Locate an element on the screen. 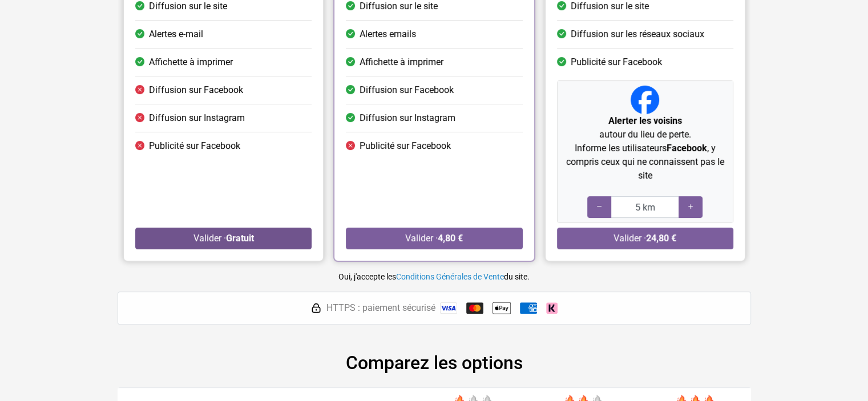 This screenshot has width=868, height=401. img: Klarna is located at coordinates (552, 308).